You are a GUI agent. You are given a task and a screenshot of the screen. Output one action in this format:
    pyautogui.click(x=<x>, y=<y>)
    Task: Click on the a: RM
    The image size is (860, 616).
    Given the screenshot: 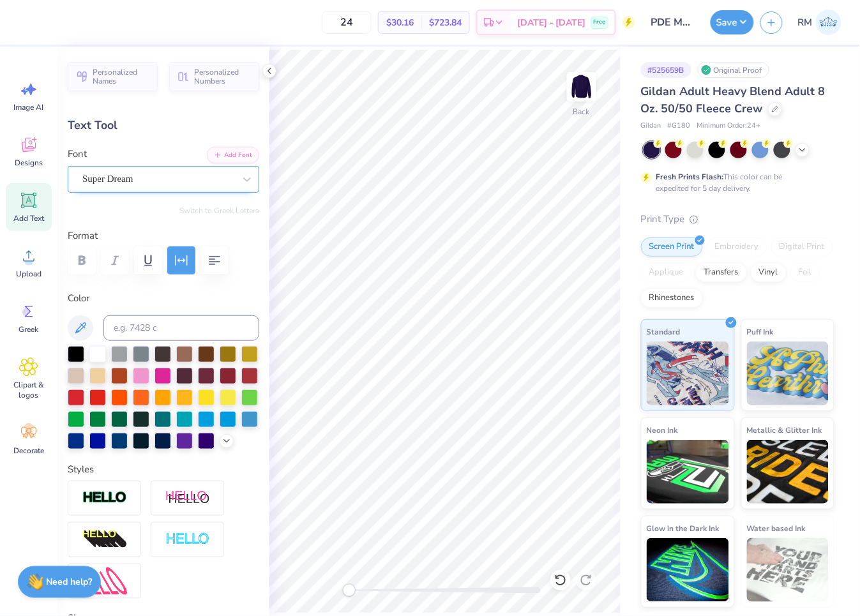 What is the action you would take?
    pyautogui.click(x=820, y=22)
    